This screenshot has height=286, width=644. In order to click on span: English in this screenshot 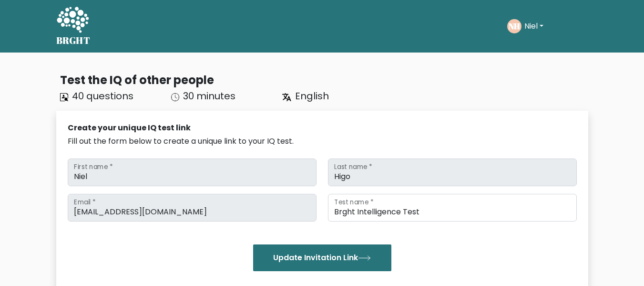, I will do `click(312, 96)`.